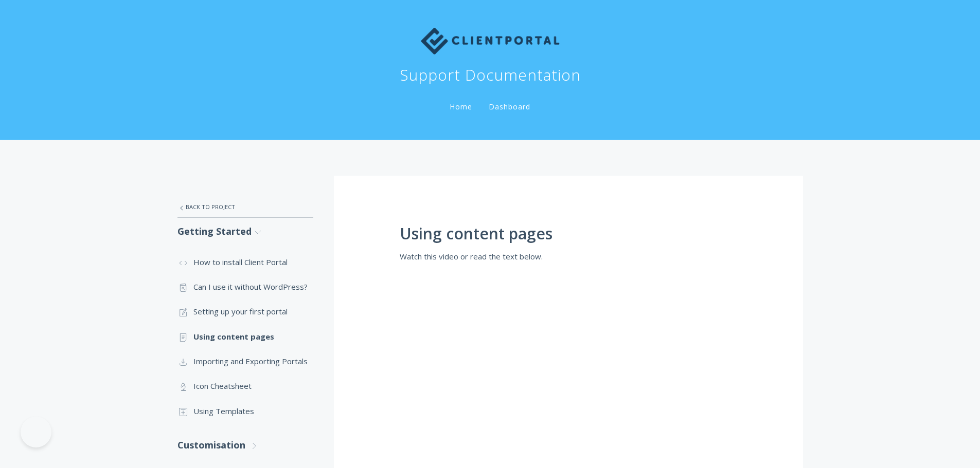  Describe the element at coordinates (245, 287) in the screenshot. I see `a: Can I use it without WordPress?` at that location.